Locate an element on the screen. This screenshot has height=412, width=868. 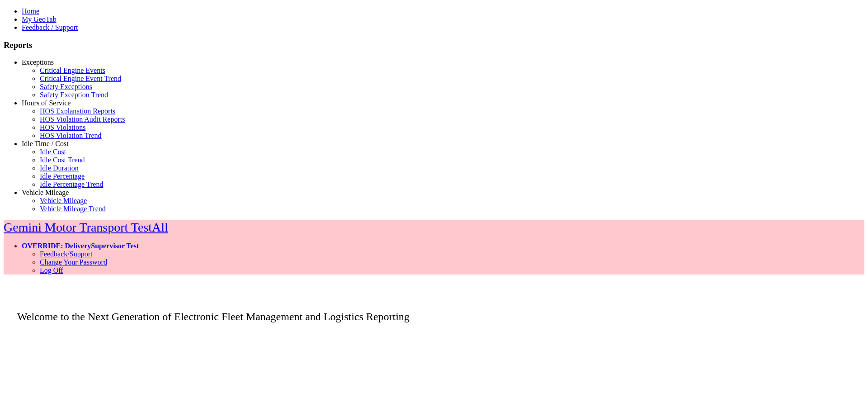
a: Idle Percentage is located at coordinates (62, 176).